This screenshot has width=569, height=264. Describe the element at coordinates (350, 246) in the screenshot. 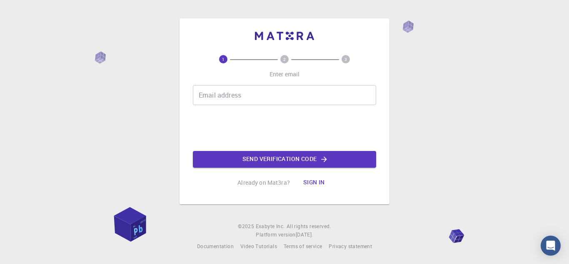

I see `a: Privacy statement` at that location.